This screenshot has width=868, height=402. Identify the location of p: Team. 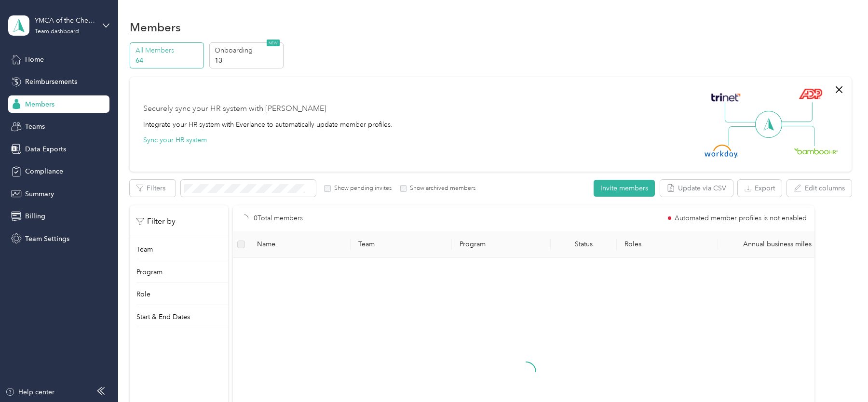
(145, 249).